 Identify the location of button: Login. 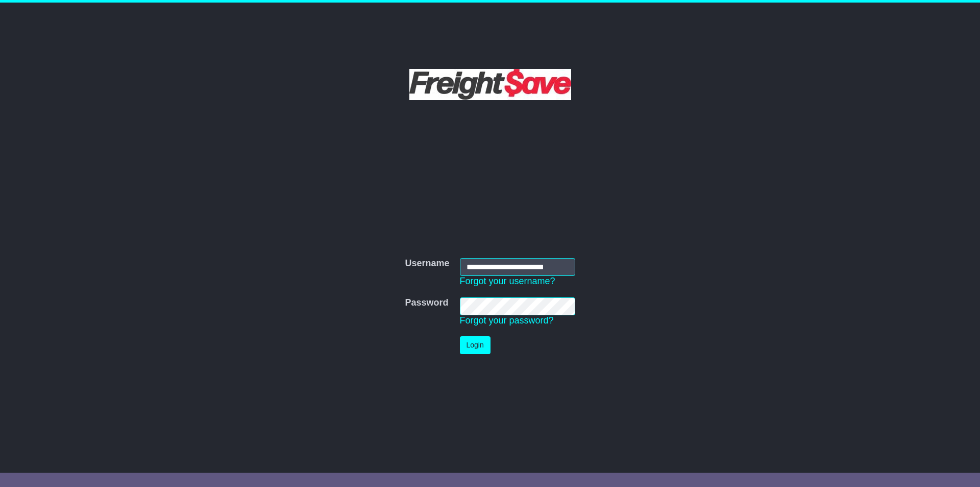
(475, 345).